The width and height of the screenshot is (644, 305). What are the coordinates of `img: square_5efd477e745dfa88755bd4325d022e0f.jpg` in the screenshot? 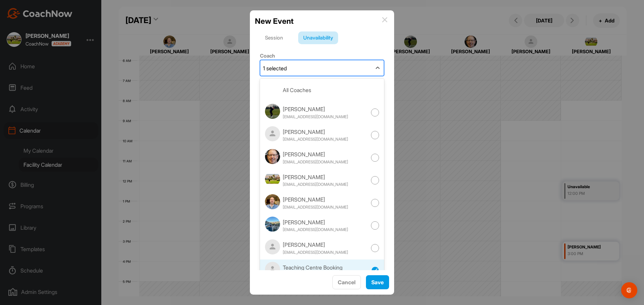 It's located at (273, 202).